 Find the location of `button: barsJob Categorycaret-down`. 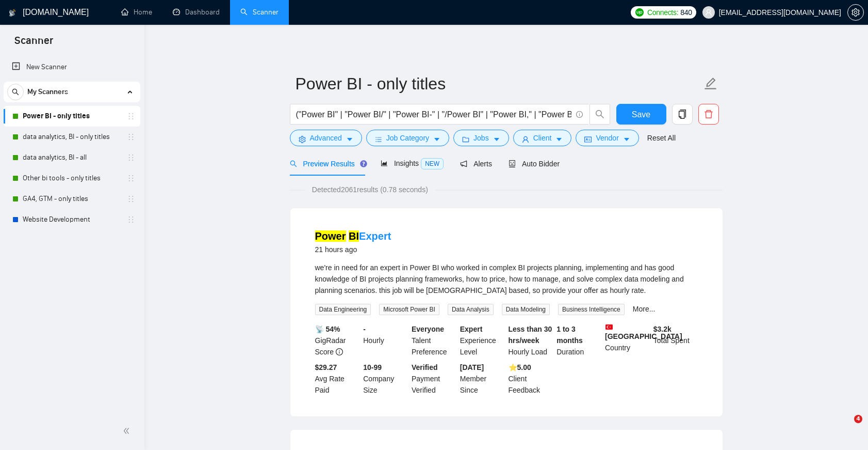

button: barsJob Categorycaret-down is located at coordinates (408, 138).